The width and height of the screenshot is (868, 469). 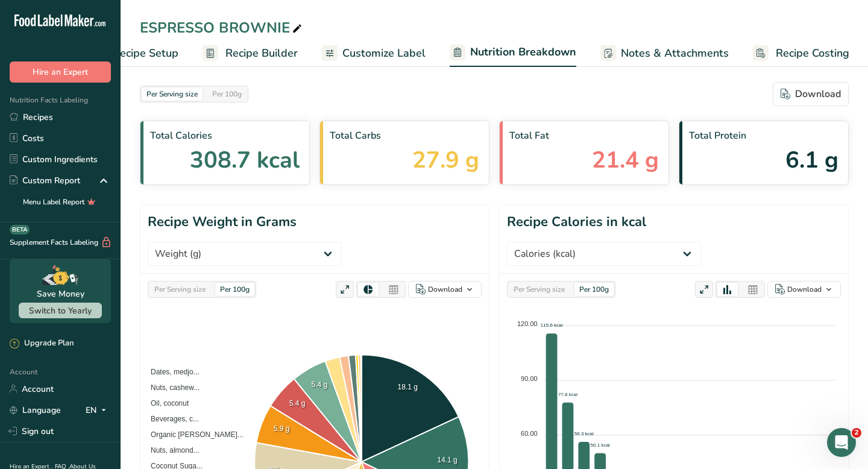 I want to click on span: Nuts, almond..., so click(x=171, y=450).